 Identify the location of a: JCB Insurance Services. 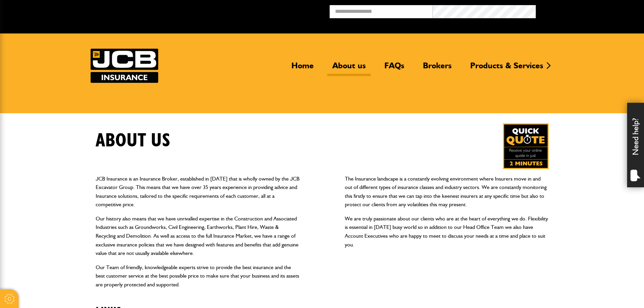
(124, 66).